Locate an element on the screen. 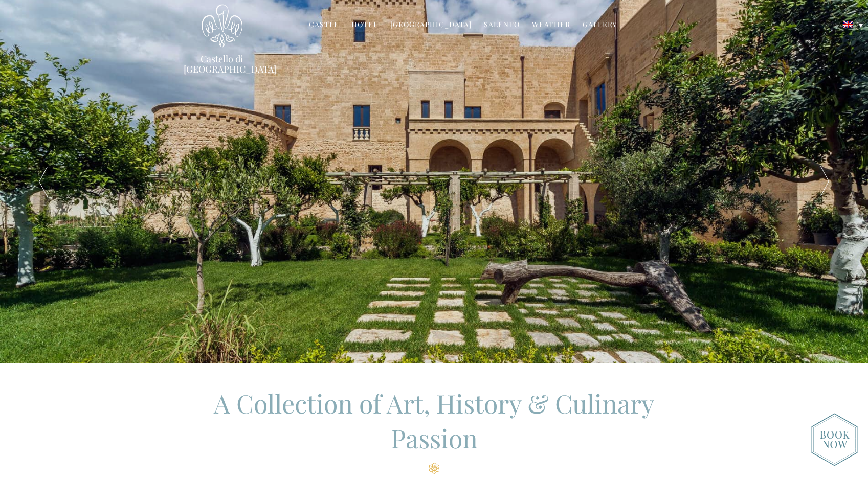  span: A Collection of Art, History & Culinary Passion is located at coordinates (434, 420).